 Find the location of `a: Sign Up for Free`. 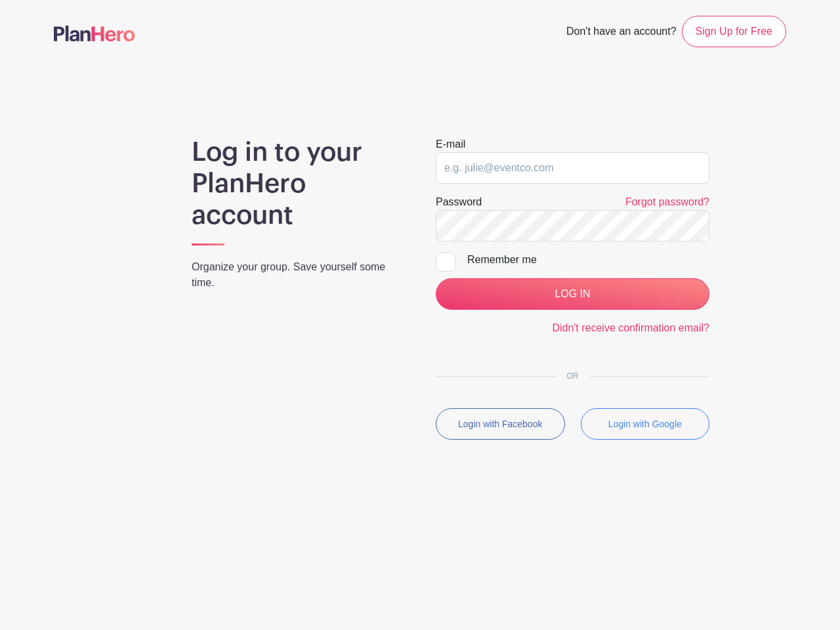

a: Sign Up for Free is located at coordinates (733, 32).